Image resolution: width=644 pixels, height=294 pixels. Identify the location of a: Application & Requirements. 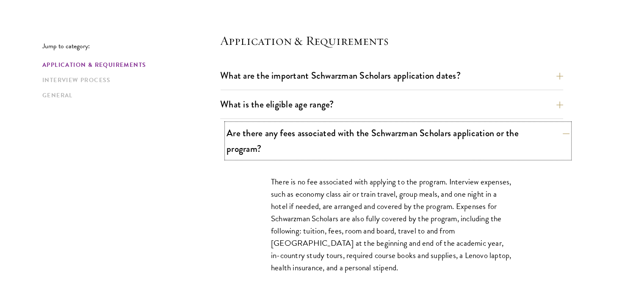
(129, 65).